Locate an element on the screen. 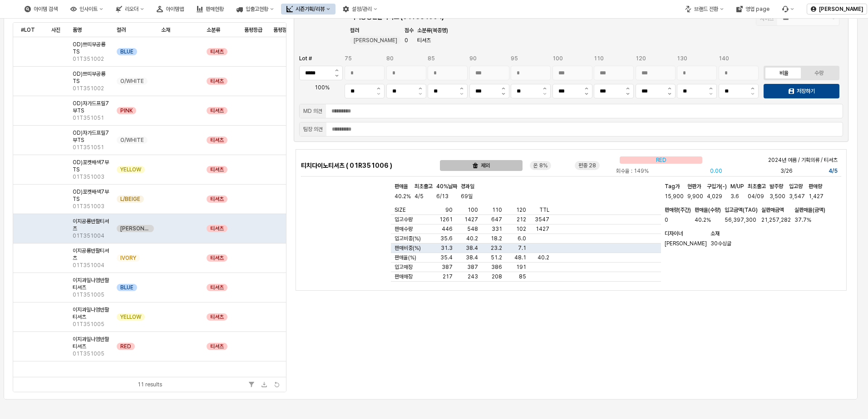 The height and width of the screenshot is (419, 868). button: 아이템 검색 is located at coordinates (41, 9).